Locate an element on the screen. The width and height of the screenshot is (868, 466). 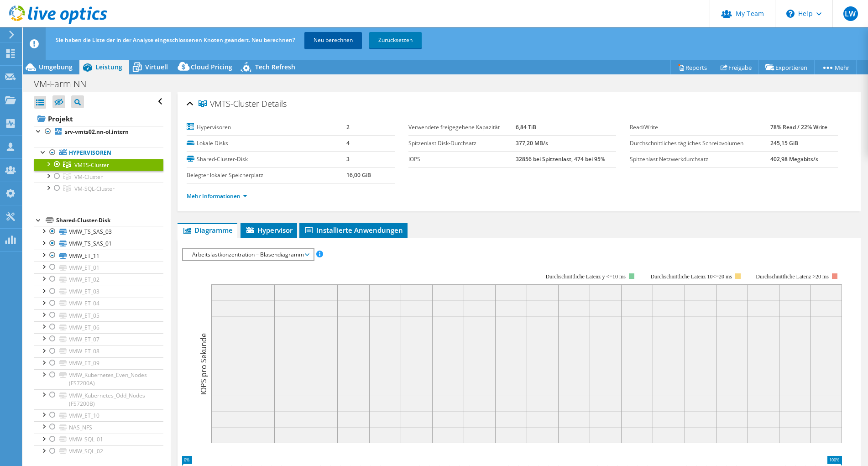
b: 4 is located at coordinates (348, 143).